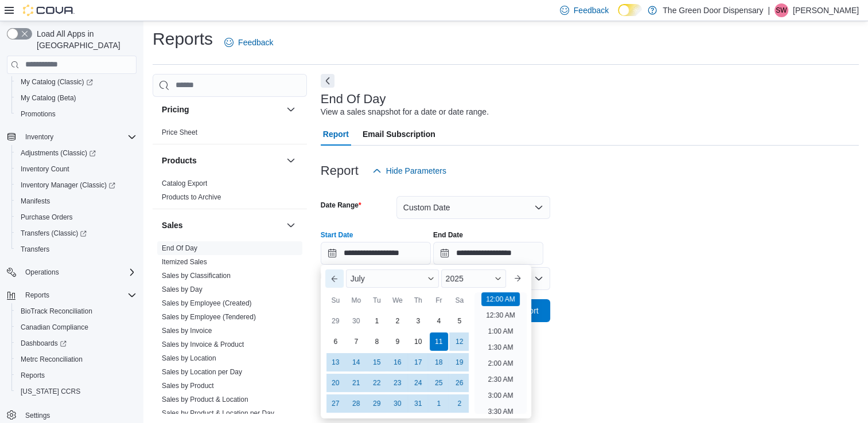  Describe the element at coordinates (517, 278) in the screenshot. I see `button: Next month` at that location.